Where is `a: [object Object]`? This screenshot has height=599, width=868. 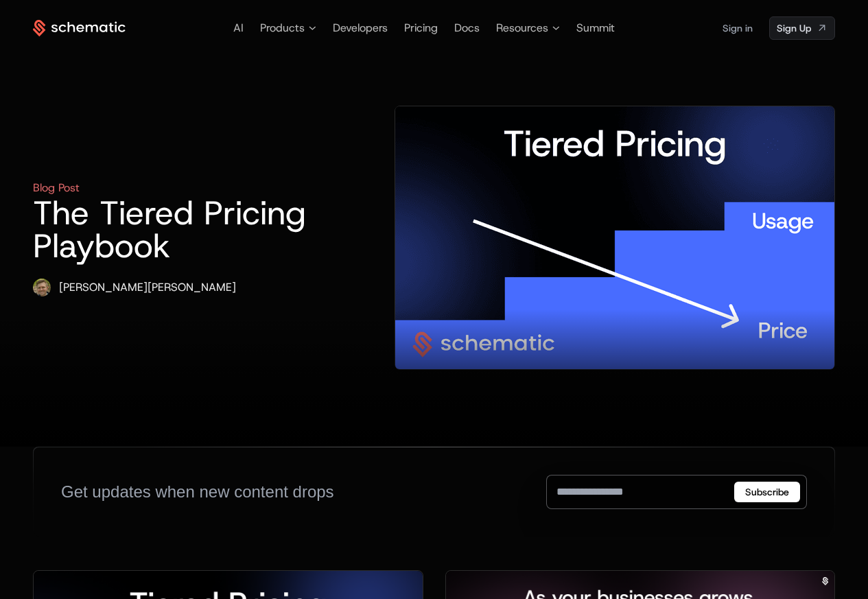 a: [object Object] is located at coordinates (802, 28).